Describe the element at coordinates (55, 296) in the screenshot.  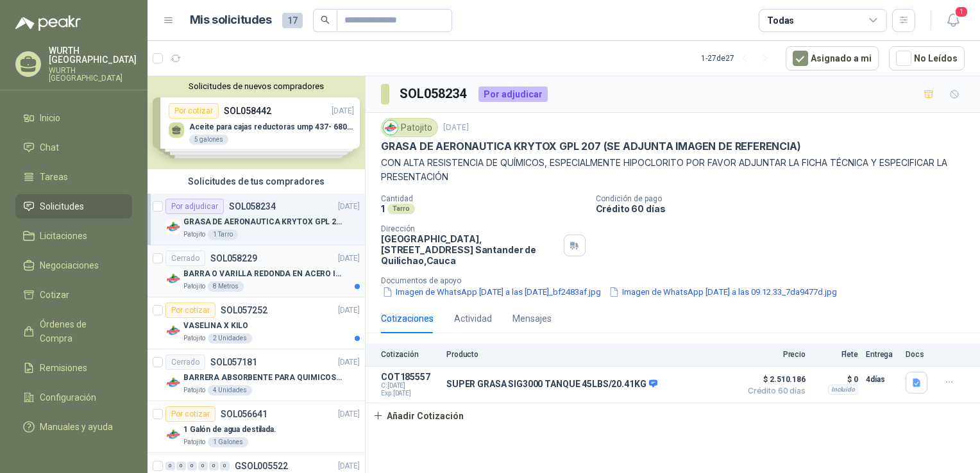
I see `span: Cotizar` at that location.